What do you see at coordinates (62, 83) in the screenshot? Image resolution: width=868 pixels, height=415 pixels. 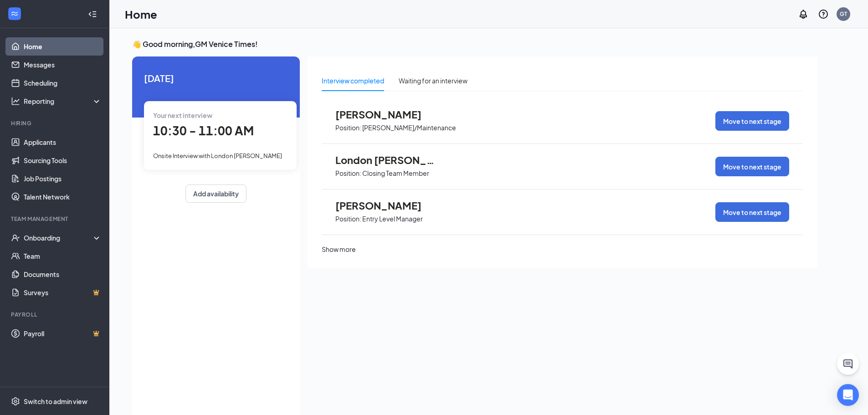 I see `a: Scheduling` at bounding box center [62, 83].